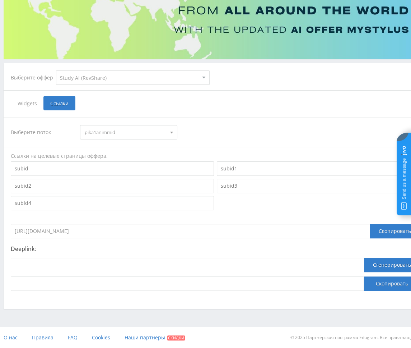 Image resolution: width=411 pixels, height=348 pixels. I want to click on span: FAQ, so click(73, 337).